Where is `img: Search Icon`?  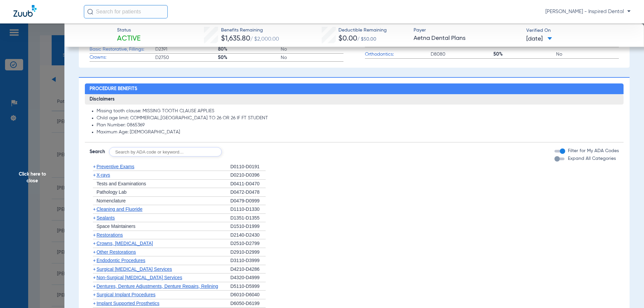
img: Search Icon is located at coordinates (90, 12).